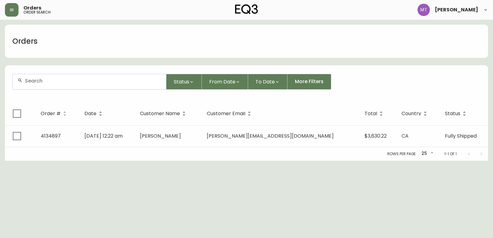 The image size is (493, 238). I want to click on button: More Filters, so click(310, 82).